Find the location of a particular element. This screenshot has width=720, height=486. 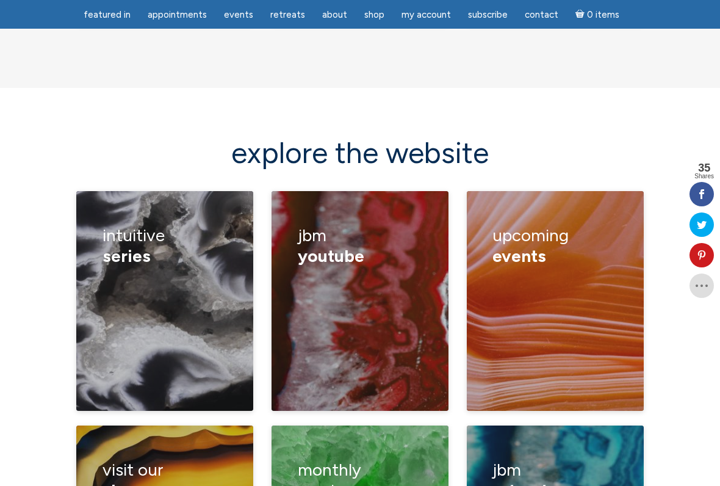

span: Contact is located at coordinates (541, 15).